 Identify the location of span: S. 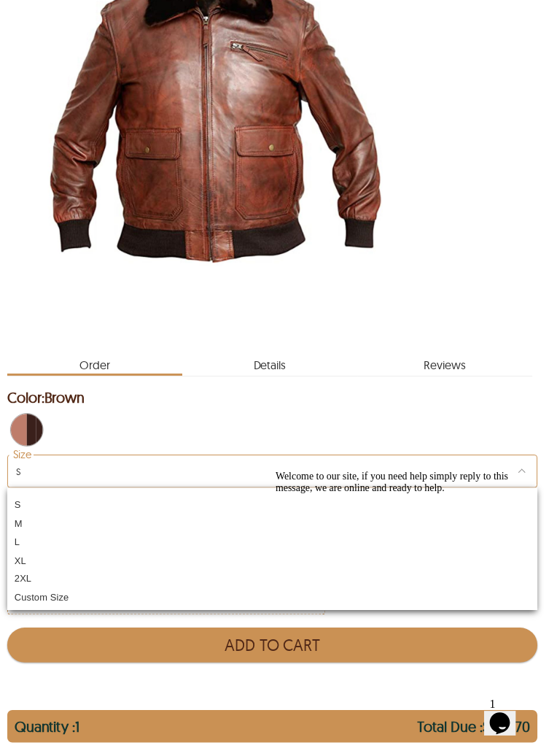
(18, 475).